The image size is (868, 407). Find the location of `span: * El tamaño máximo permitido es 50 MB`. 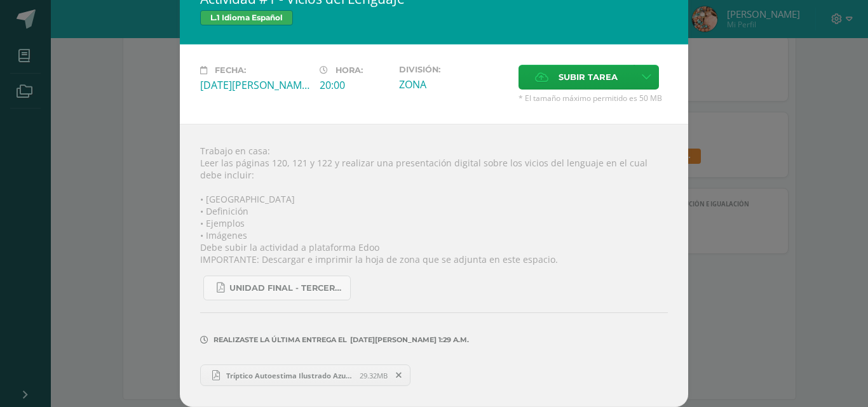

span: * El tamaño máximo permitido es 50 MB is located at coordinates (593, 98).